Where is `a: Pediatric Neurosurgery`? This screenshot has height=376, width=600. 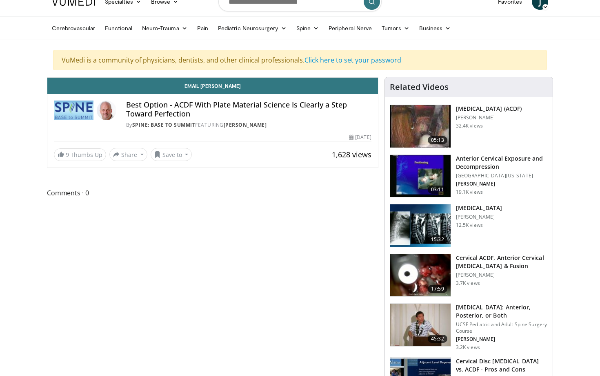
a: Pediatric Neurosurgery is located at coordinates (252, 28).